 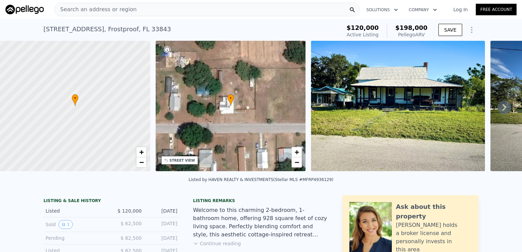 I want to click on button: Show Options, so click(x=471, y=30).